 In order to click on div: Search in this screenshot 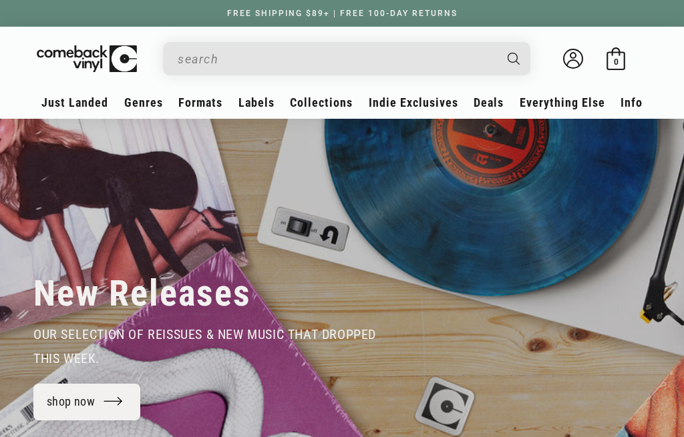, I will do `click(347, 59)`.